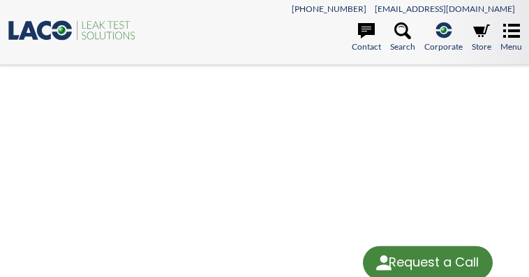  What do you see at coordinates (443, 46) in the screenshot?
I see `span: Corporate` at bounding box center [443, 46].